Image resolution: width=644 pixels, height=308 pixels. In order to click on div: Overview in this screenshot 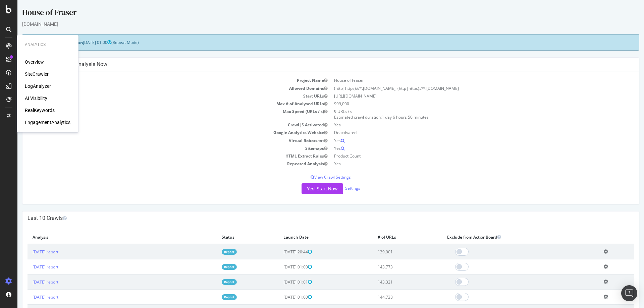, I will do `click(34, 62)`.